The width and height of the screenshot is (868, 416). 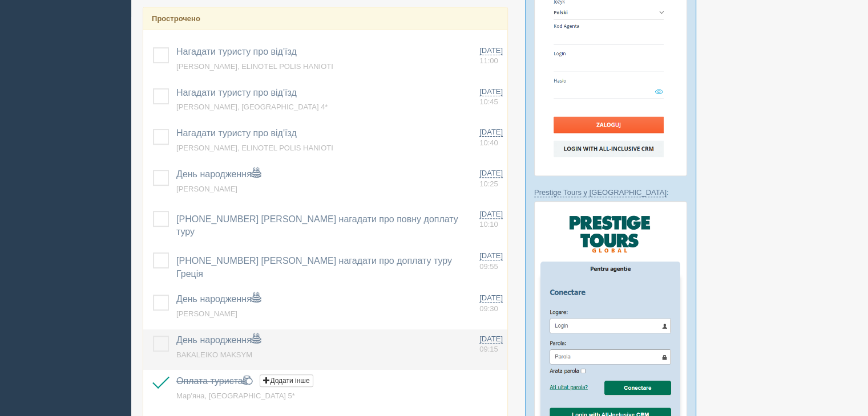 What do you see at coordinates (488, 349) in the screenshot?
I see `span: 09:15` at bounding box center [488, 349].